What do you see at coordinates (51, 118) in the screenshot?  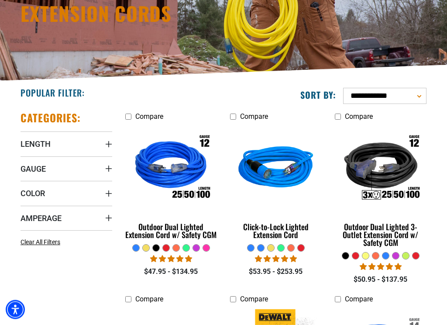 I see `h2: Categories:` at bounding box center [51, 118].